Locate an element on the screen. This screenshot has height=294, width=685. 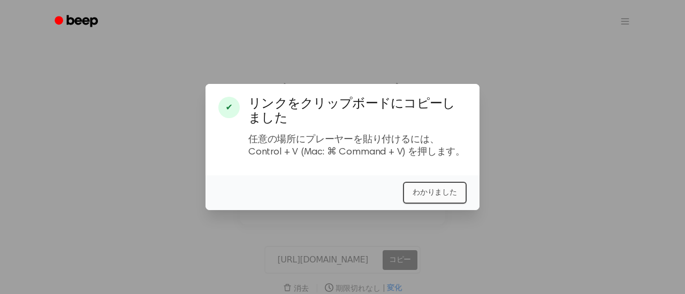
font: わかりました is located at coordinates (435, 193).